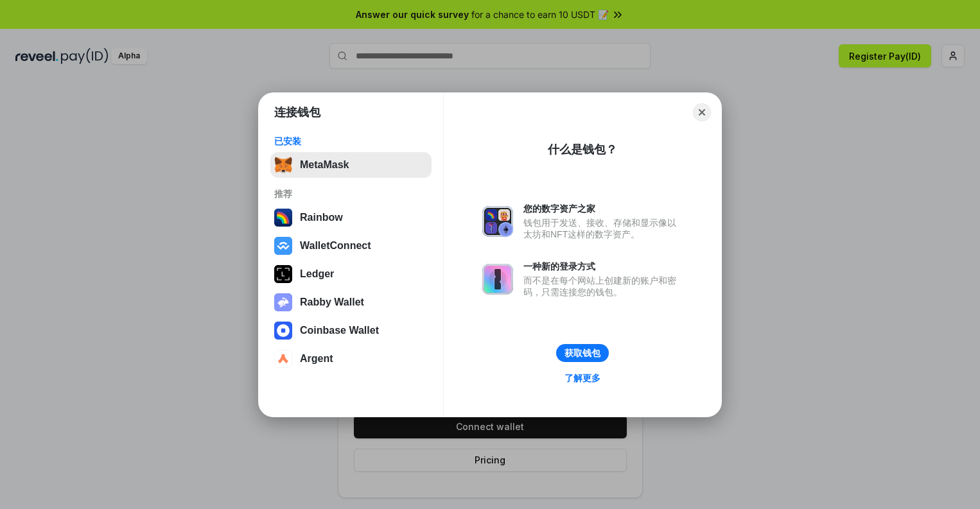 Image resolution: width=980 pixels, height=509 pixels. I want to click on div: Coinbase Wallet, so click(339, 330).